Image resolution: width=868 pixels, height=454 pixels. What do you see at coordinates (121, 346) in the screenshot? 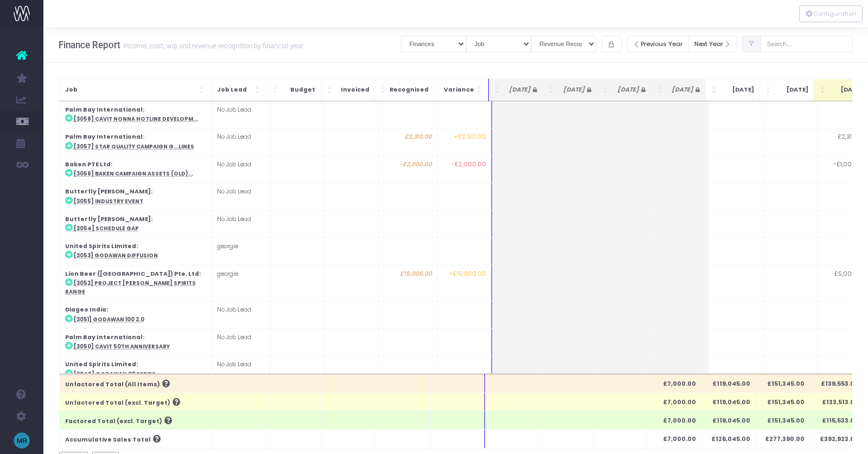
I see `abbr: [3050] Cavit 50th Anniversary` at bounding box center [121, 346].